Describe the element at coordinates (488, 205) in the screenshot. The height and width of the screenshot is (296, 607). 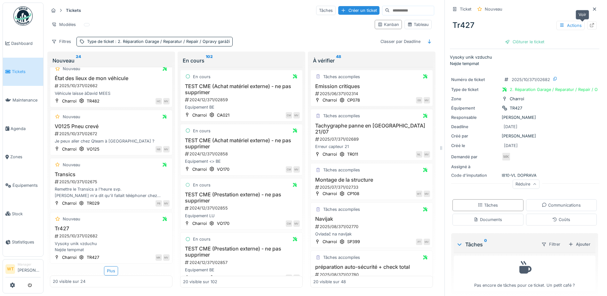
I see `div: Tâches` at that location.